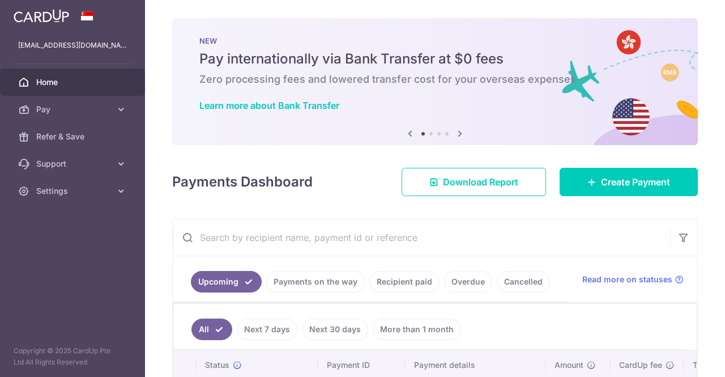 Image resolution: width=725 pixels, height=377 pixels. What do you see at coordinates (421, 237) in the screenshot?
I see `input: Search by recipient name, payment id or reference` at bounding box center [421, 237].